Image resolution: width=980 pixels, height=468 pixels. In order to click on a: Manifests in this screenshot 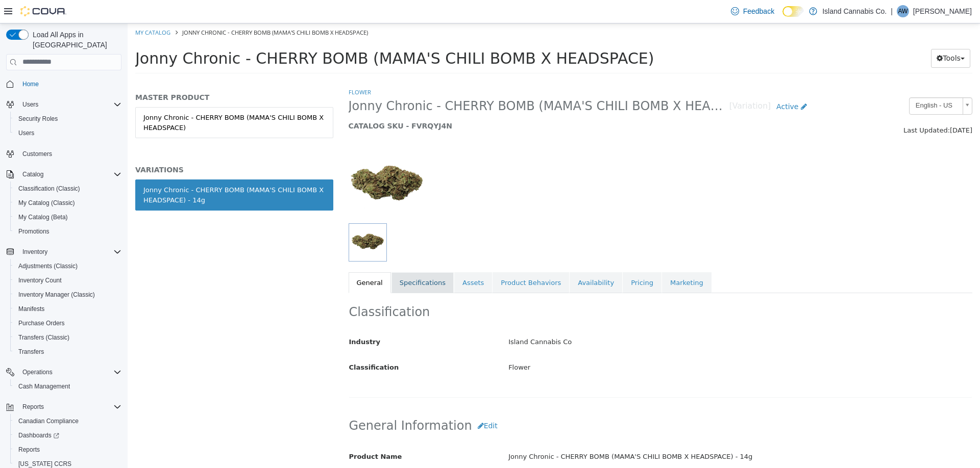, I will do `click(32, 309)`.